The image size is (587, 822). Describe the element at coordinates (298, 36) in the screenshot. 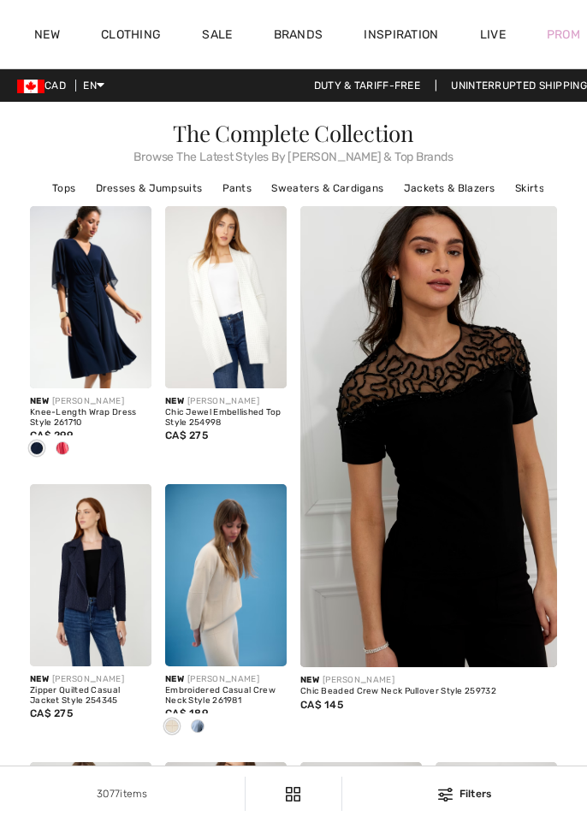

I see `a: Brands` at that location.